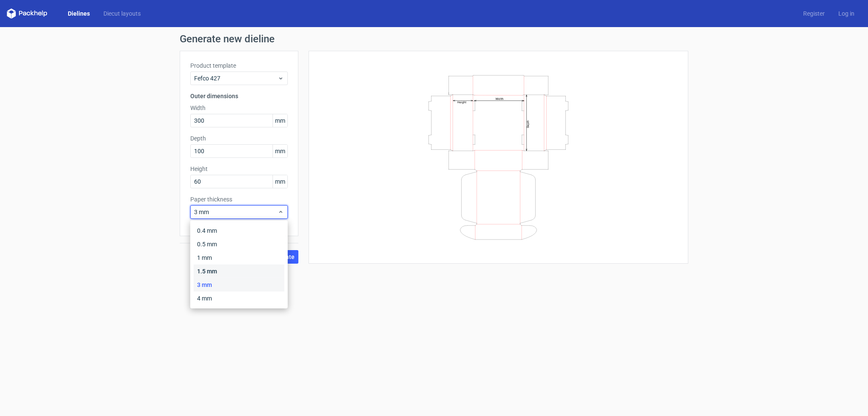 The image size is (868, 416). Describe the element at coordinates (239, 244) in the screenshot. I see `div: 0.5 mm` at that location.